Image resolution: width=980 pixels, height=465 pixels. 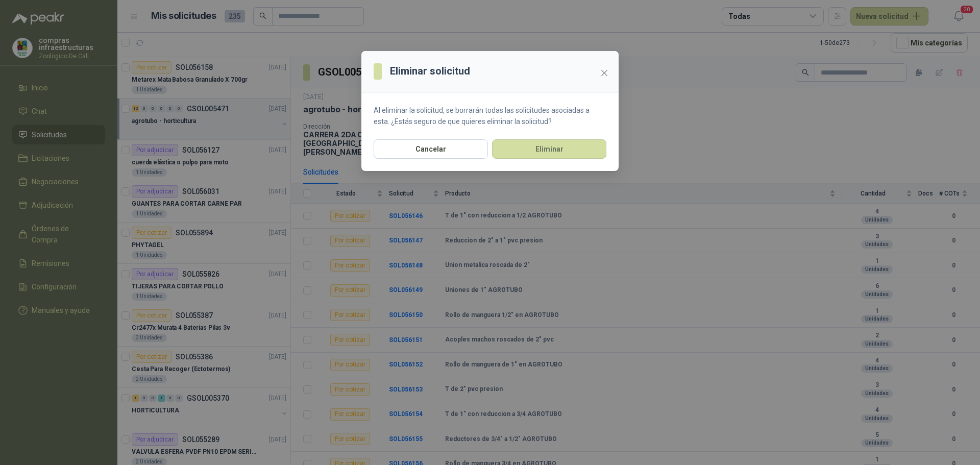 I want to click on h3: Eliminar solicitud, so click(x=430, y=71).